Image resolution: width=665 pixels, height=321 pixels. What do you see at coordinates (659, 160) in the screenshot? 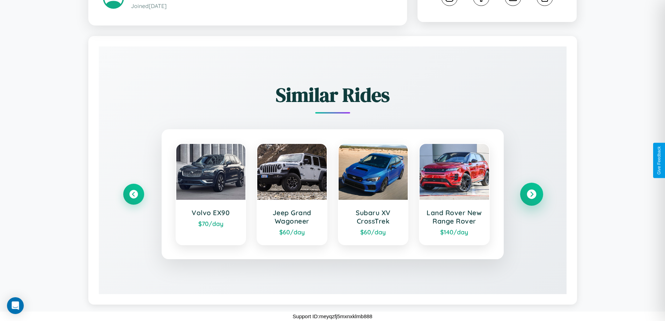
I see `div: Give Feedback` at bounding box center [659, 160].